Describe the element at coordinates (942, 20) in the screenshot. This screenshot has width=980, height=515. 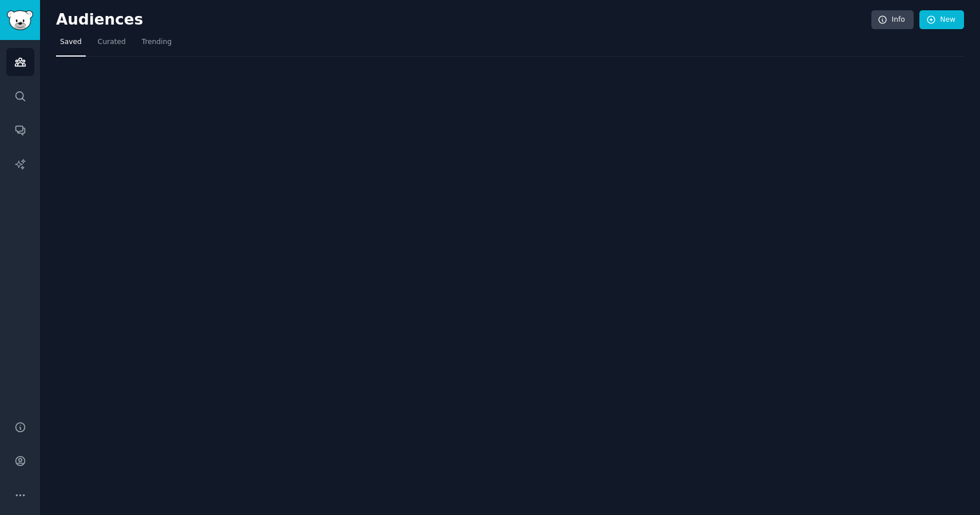
I see `a: New` at that location.